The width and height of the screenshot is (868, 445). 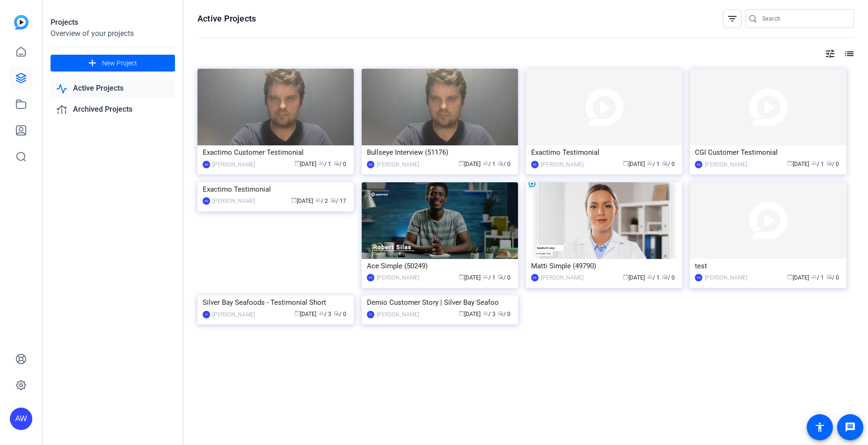 What do you see at coordinates (276, 153) in the screenshot?
I see `div: Exactimo Customer Testimonial` at bounding box center [276, 153].